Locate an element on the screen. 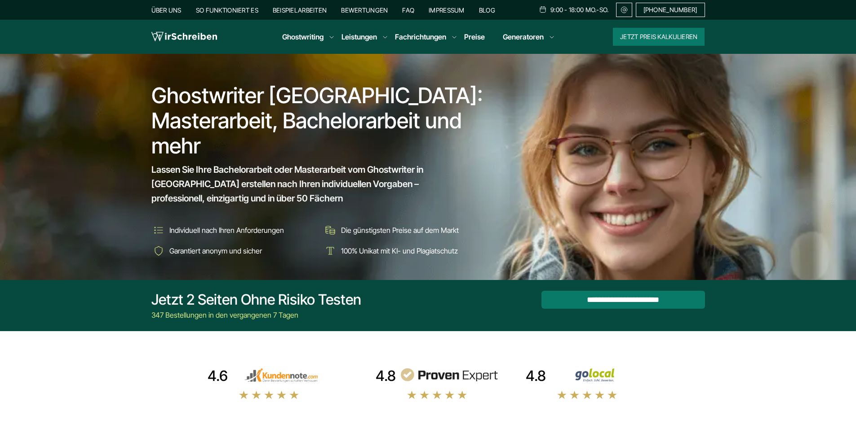 The width and height of the screenshot is (856, 424). a: Generatoren is located at coordinates (523, 37).